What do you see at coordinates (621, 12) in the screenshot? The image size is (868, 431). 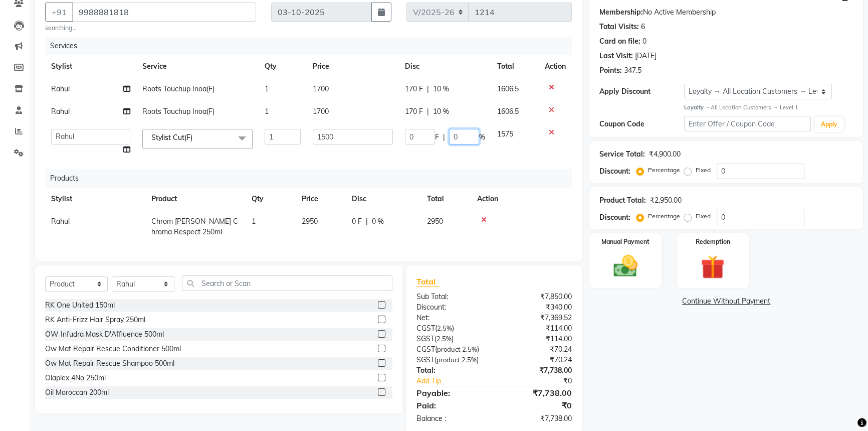 I see `div: Membership:` at bounding box center [621, 12].